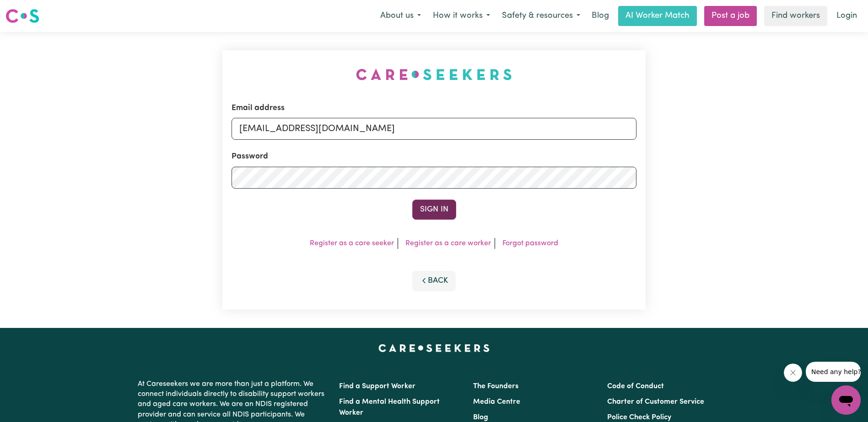 This screenshot has width=868, height=422. I want to click on input: Email address, so click(434, 129).